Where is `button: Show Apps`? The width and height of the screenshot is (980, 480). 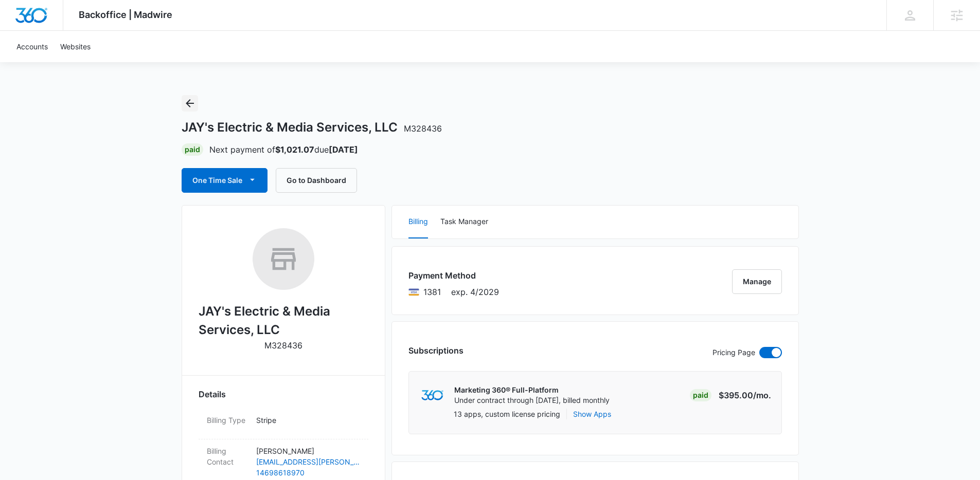
button: Show Apps is located at coordinates (592, 414).